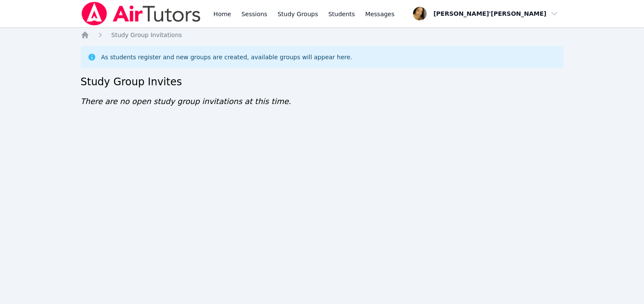  I want to click on h2: Study Group Invites, so click(322, 82).